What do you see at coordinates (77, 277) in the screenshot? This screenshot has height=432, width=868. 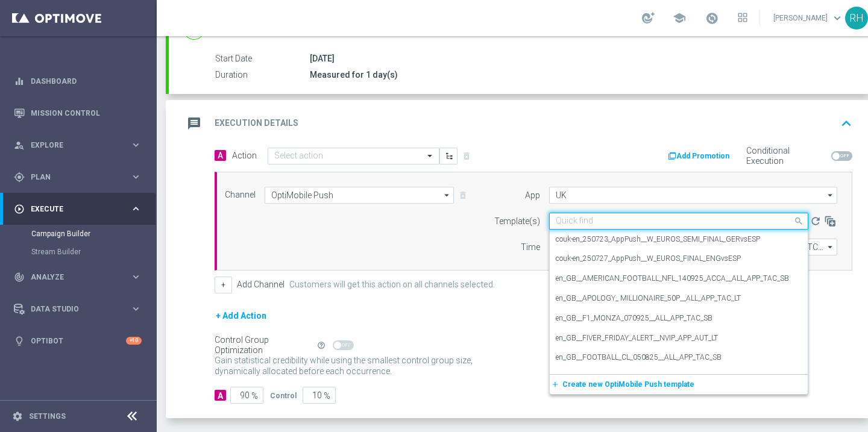 I see `button: track_changes Analyze keyboard_arrow_right` at bounding box center [77, 277].